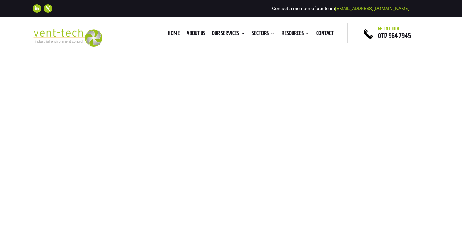 This screenshot has height=225, width=462. I want to click on a: Sectors, so click(263, 34).